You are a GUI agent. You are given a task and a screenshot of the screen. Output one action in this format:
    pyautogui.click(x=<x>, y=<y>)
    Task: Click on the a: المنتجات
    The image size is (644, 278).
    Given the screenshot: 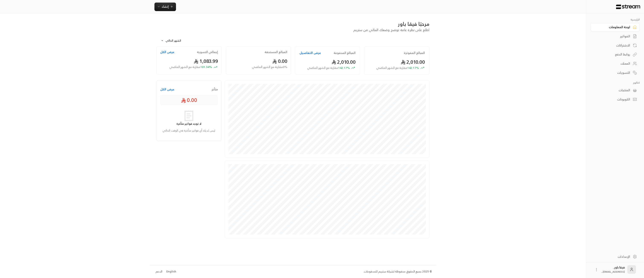 What is the action you would take?
    pyautogui.click(x=615, y=90)
    